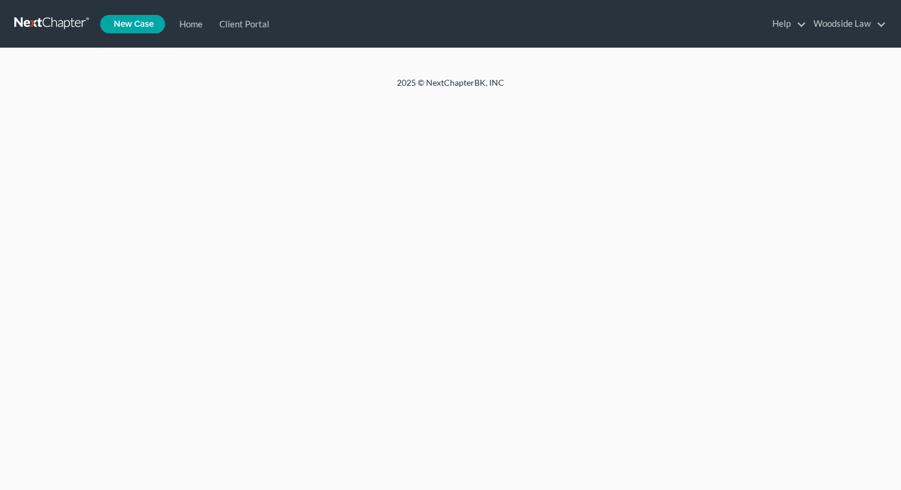  What do you see at coordinates (846, 24) in the screenshot?
I see `a: Woodside Law` at bounding box center [846, 24].